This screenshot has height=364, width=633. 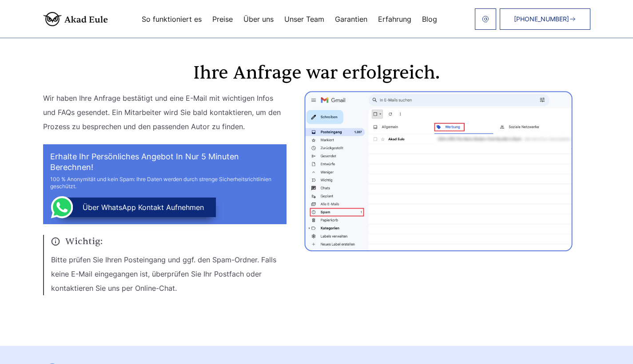 What do you see at coordinates (317, 73) in the screenshot?
I see `h1: Ihre Anfrage war erfolgreich.` at bounding box center [317, 73].